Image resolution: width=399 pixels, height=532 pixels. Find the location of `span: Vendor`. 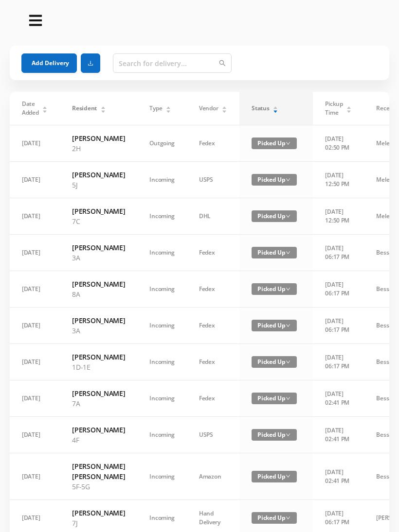

span: Vendor is located at coordinates (208, 108).